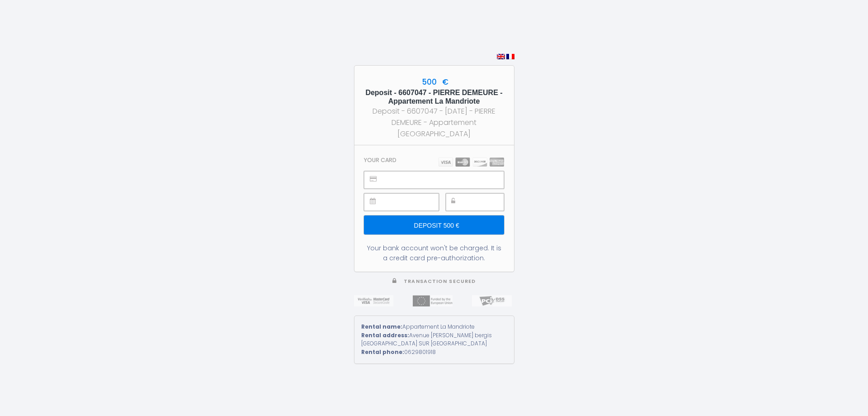 The image size is (868, 416). Describe the element at coordinates (434, 253) in the screenshot. I see `div: Your bank account won't be charged. It is a credit card pre-authorization.` at that location.